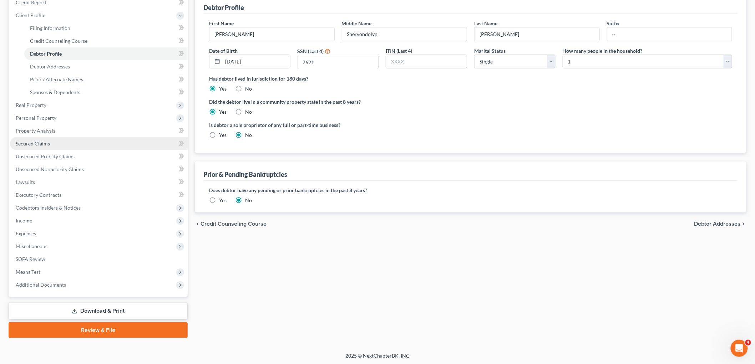 The height and width of the screenshot is (364, 755). What do you see at coordinates (33, 143) in the screenshot?
I see `span: Secured Claims` at bounding box center [33, 143].